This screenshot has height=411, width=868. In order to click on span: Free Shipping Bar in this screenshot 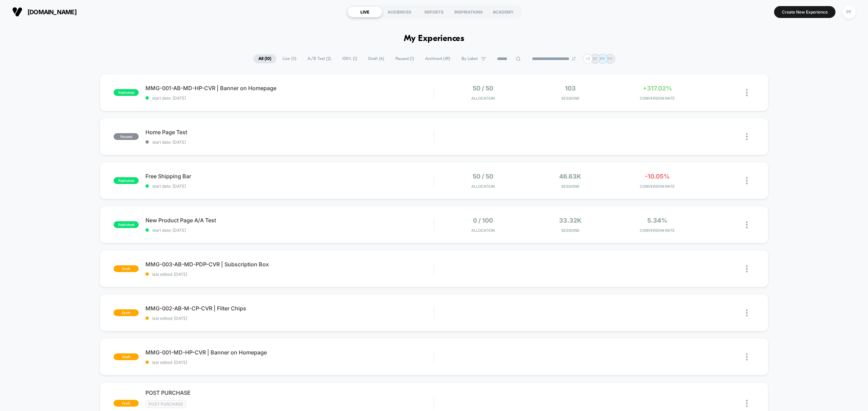, I will do `click(290, 176)`.